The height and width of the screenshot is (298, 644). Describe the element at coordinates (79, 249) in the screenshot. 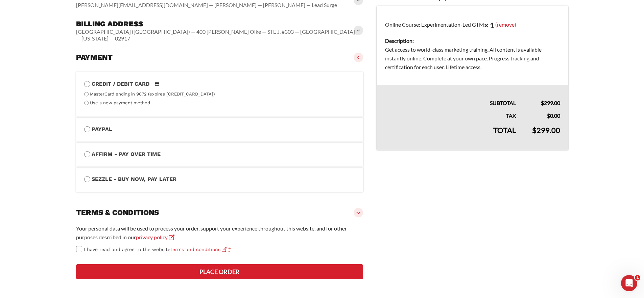

I see `input: I have read and agree to the websiteterms and conditions *` at that location.